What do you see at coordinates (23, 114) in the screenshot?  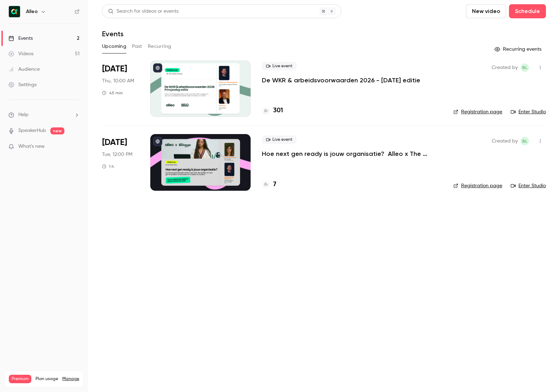 I see `span: Help` at bounding box center [23, 114].